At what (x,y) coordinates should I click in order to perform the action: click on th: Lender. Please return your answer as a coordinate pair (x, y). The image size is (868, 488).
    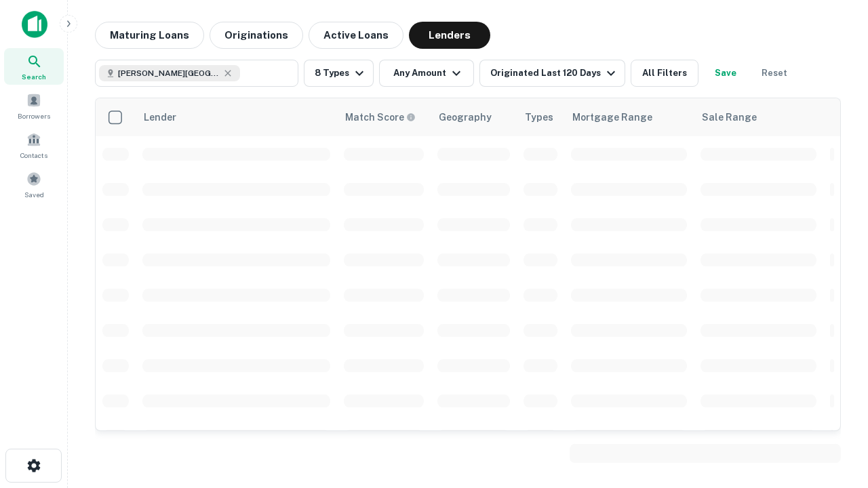
    Looking at the image, I should click on (236, 117).